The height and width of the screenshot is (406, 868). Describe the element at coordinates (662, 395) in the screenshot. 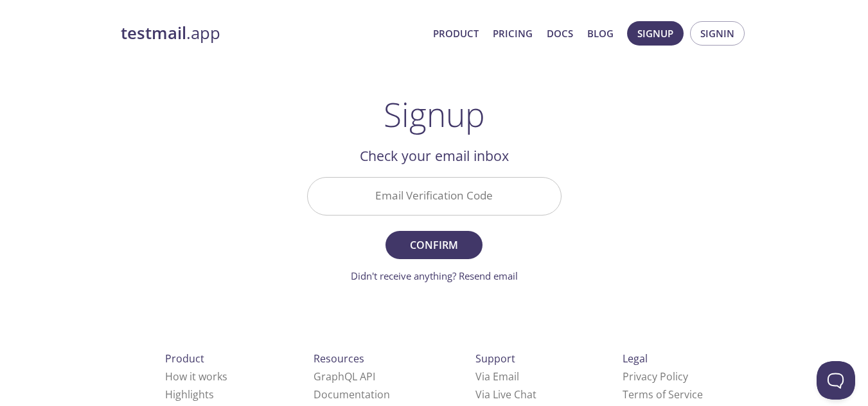

I see `a: Terms of Service` at that location.